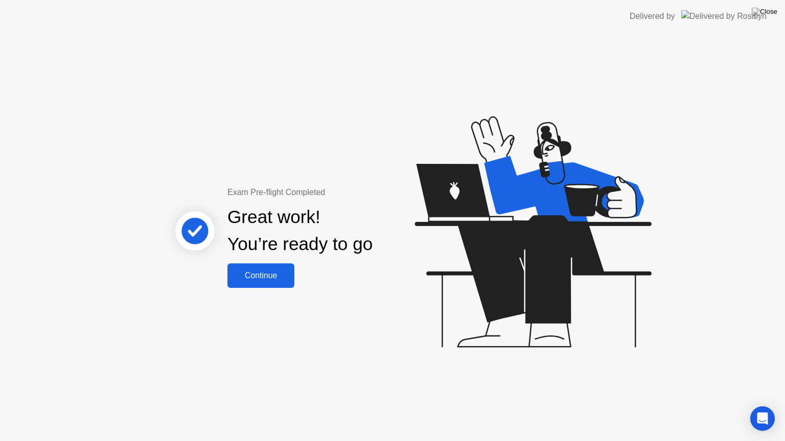 The width and height of the screenshot is (785, 441). I want to click on div: Open Intercom Messenger, so click(762, 419).